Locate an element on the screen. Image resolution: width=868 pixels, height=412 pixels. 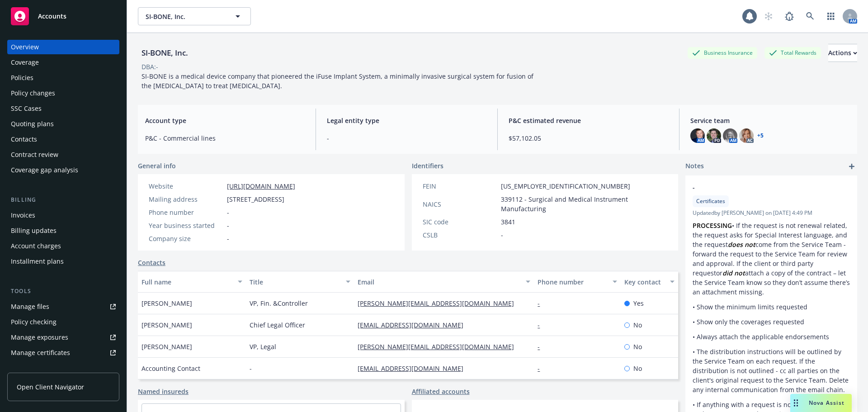
div: Key contact is located at coordinates (645, 282).